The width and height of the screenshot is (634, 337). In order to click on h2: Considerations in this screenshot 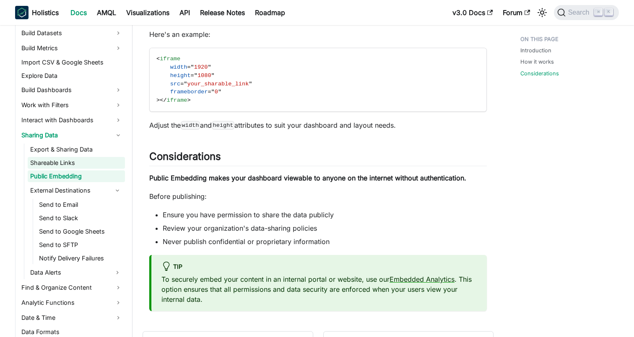, I will do `click(318, 158)`.